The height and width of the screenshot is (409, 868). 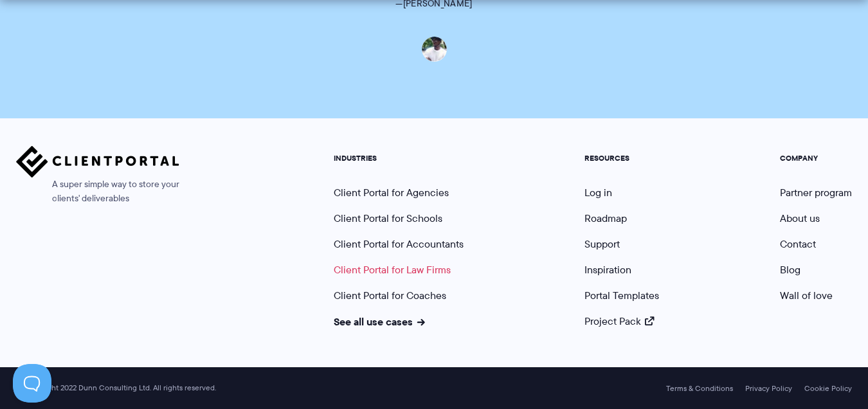 I want to click on a: Client Portal for Coaches, so click(x=390, y=295).